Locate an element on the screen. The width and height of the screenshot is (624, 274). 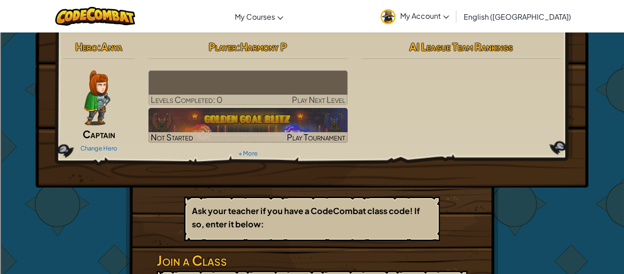
img: CodeCombat logo is located at coordinates (95, 16).